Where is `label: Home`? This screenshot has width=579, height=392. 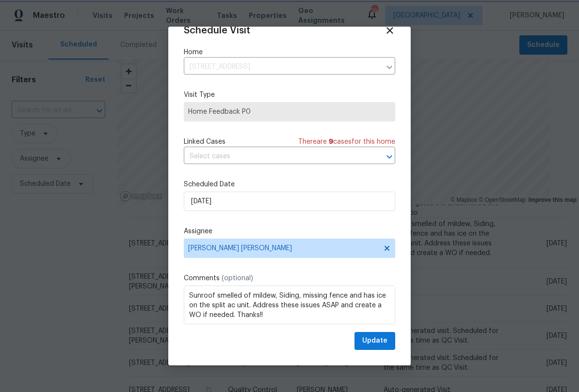 label: Home is located at coordinates (289, 52).